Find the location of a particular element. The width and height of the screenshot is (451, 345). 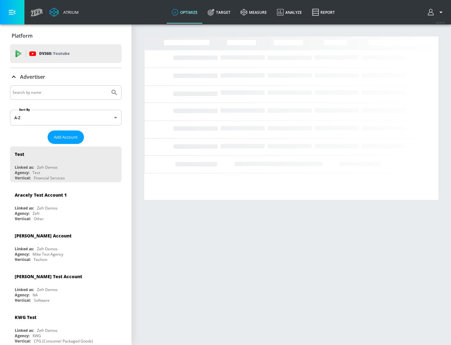

div: CPG (Consumer Packaged Goods) is located at coordinates (63, 341).